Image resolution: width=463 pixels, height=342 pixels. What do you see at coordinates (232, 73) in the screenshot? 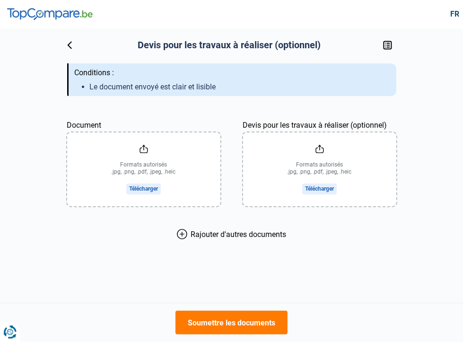
I see `div: Conditions :` at bounding box center [232, 73].